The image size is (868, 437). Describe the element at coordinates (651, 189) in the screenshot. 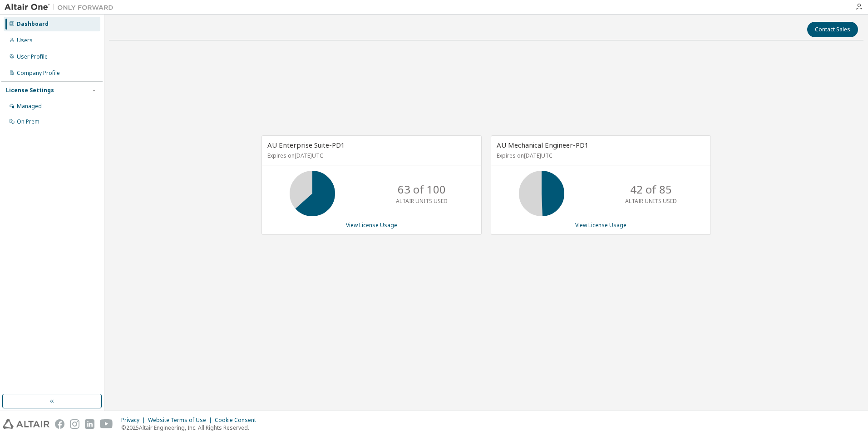

I see `p: 42 of 85` at that location.